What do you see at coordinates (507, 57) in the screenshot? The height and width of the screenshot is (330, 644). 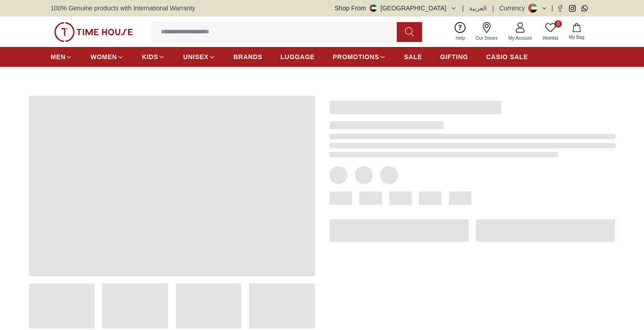 I see `a: CASIO SALE` at bounding box center [507, 57].